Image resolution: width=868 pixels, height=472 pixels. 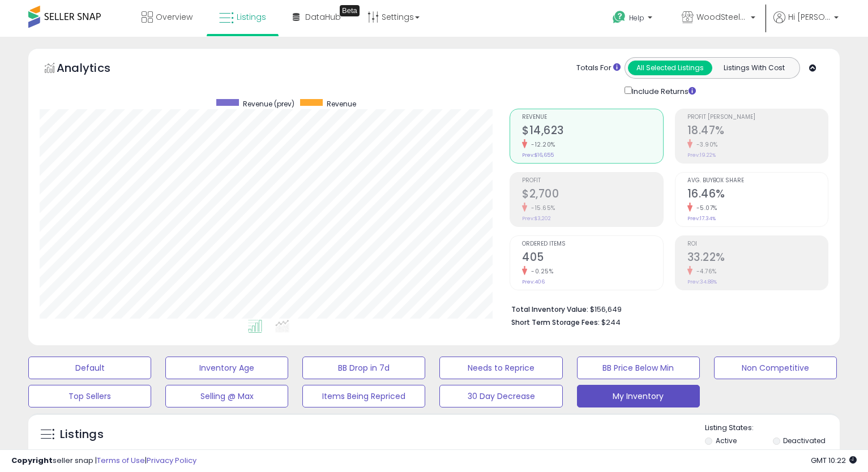 What do you see at coordinates (639, 368) in the screenshot?
I see `button: BB Price Below Min` at bounding box center [639, 368].